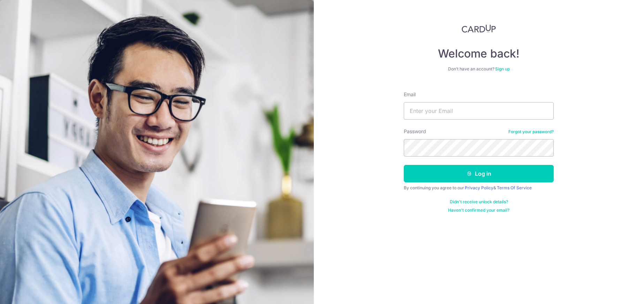 This screenshot has width=644, height=304. Describe the element at coordinates (479, 111) in the screenshot. I see `input: Enter your Email` at that location.